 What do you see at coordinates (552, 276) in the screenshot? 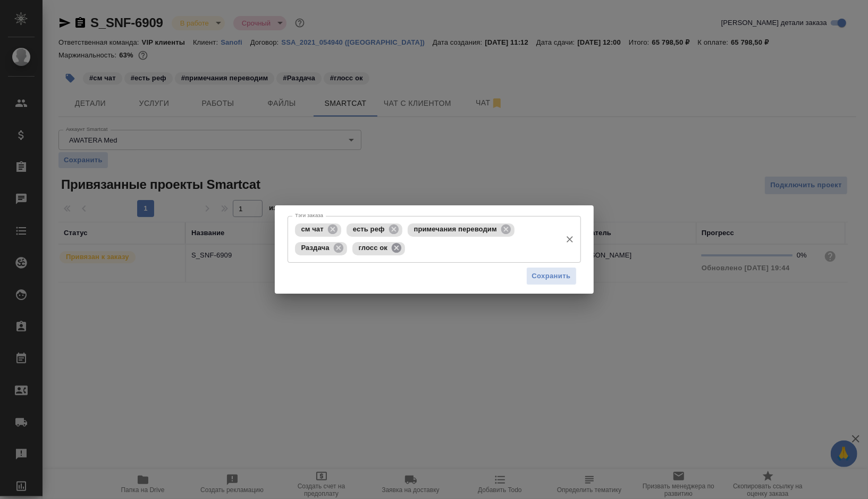
I see `button: Сохранить` at bounding box center [552, 276].